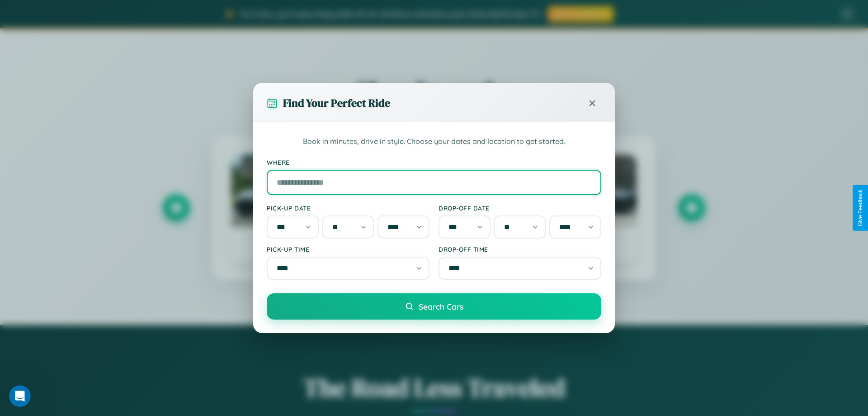 The height and width of the screenshot is (416, 868). I want to click on h3: Find Your Perfect Ride, so click(336, 102).